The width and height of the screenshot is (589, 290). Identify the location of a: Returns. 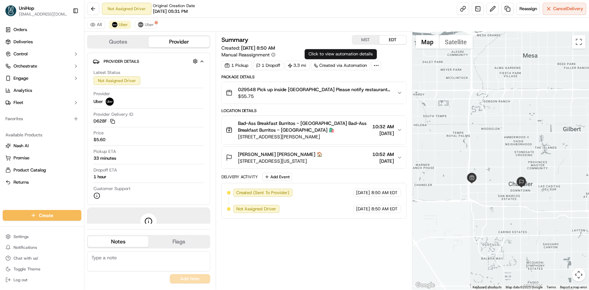
(42, 182).